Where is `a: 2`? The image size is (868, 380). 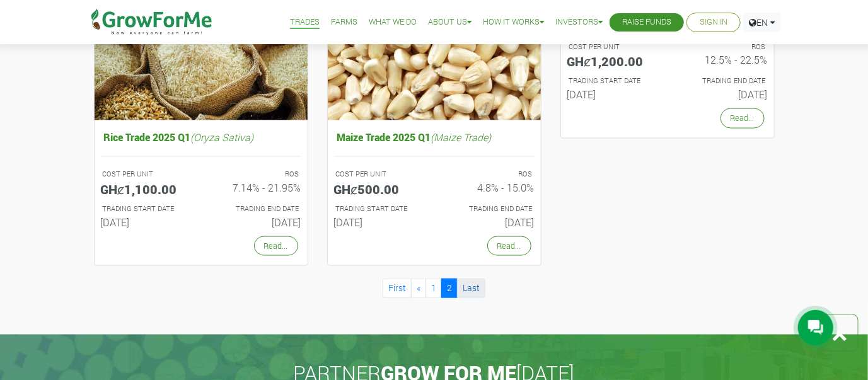 a: 2 is located at coordinates (450, 289).